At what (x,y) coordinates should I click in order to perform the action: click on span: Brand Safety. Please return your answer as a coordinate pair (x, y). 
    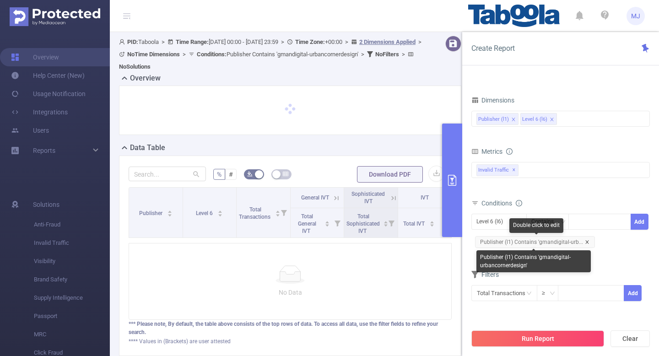
    Looking at the image, I should click on (72, 279).